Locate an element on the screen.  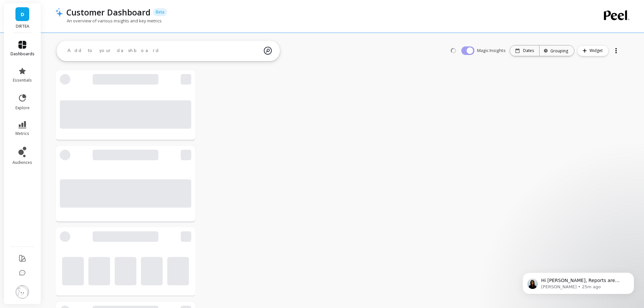
img: profile picture is located at coordinates (22, 292).